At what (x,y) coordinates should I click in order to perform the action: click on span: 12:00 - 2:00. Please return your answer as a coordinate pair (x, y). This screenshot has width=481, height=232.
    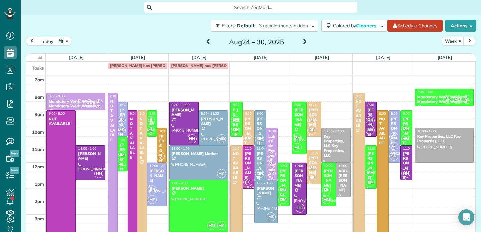
    Looking at the image, I should click on (348, 166).